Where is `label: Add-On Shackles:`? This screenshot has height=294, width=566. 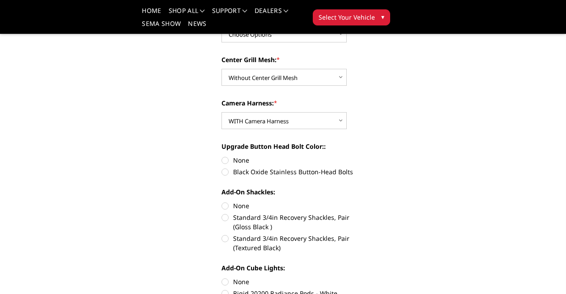
label: Add-On Shackles: is located at coordinates (294, 192).